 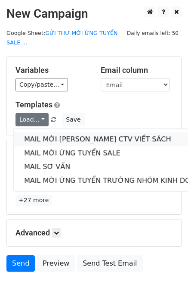 I want to click on button: Save, so click(x=73, y=119).